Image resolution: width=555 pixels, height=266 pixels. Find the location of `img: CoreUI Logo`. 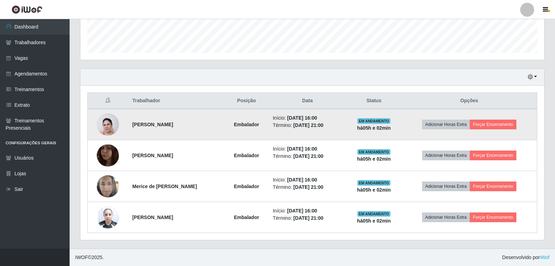

img: CoreUI Logo is located at coordinates (27, 9).